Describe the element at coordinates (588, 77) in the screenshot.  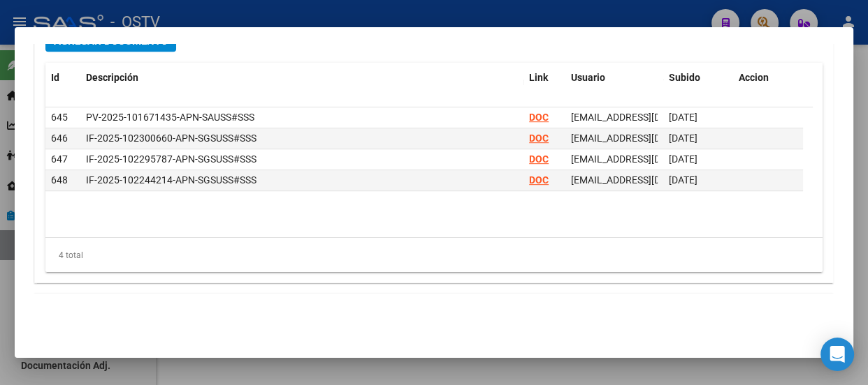
I see `span: Usuario` at that location.